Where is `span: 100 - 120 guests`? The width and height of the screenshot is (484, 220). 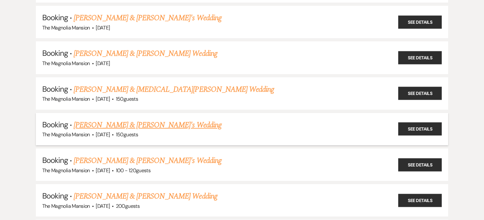 span: 100 - 120 guests is located at coordinates (133, 170).